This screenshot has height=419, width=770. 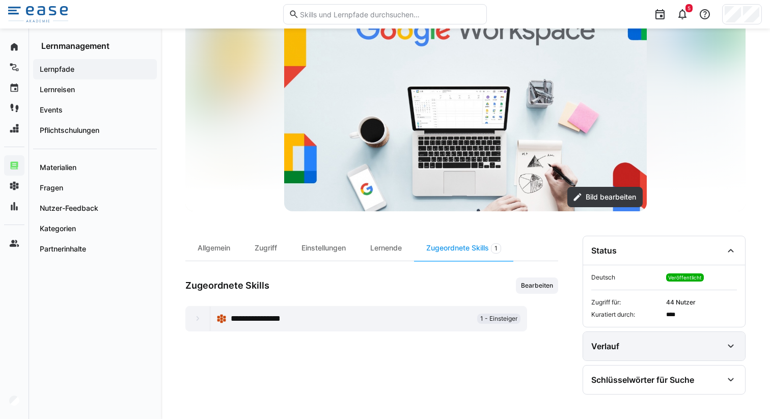 I want to click on span: 44 Nutzer, so click(x=701, y=303).